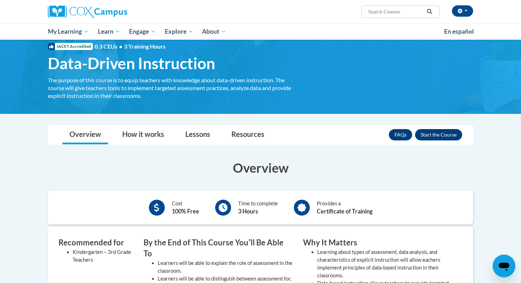  What do you see at coordinates (68, 32) in the screenshot?
I see `span: My Learning` at bounding box center [68, 32].